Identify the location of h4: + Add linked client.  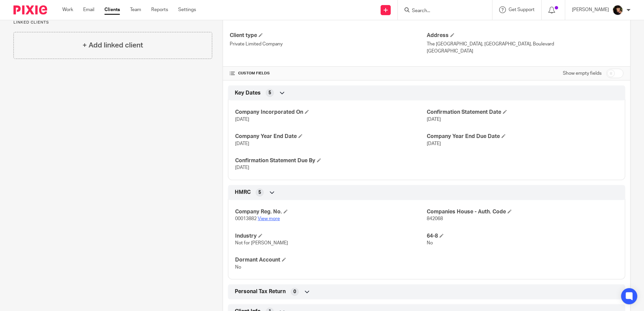
(113, 45).